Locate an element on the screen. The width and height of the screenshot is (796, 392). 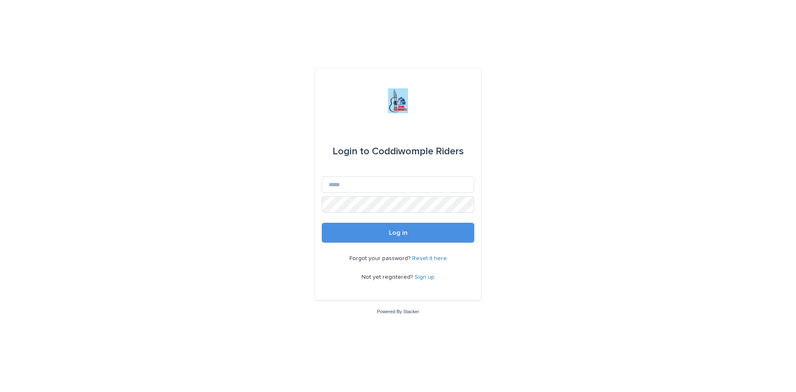
span: Log in is located at coordinates (398, 233).